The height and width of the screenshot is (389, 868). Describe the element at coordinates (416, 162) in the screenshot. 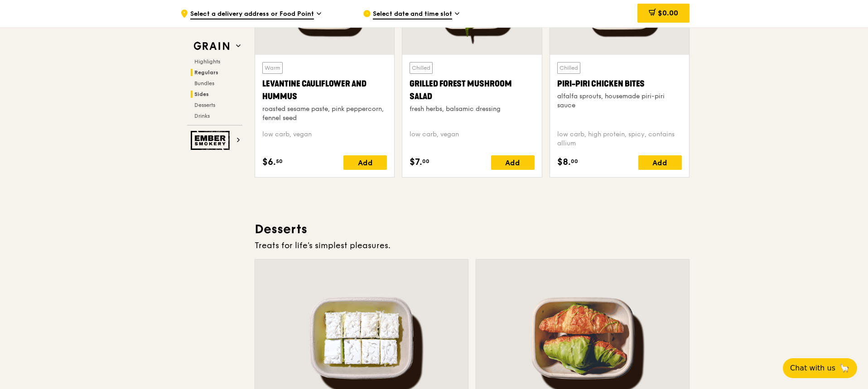

I see `span: $7.` at that location.